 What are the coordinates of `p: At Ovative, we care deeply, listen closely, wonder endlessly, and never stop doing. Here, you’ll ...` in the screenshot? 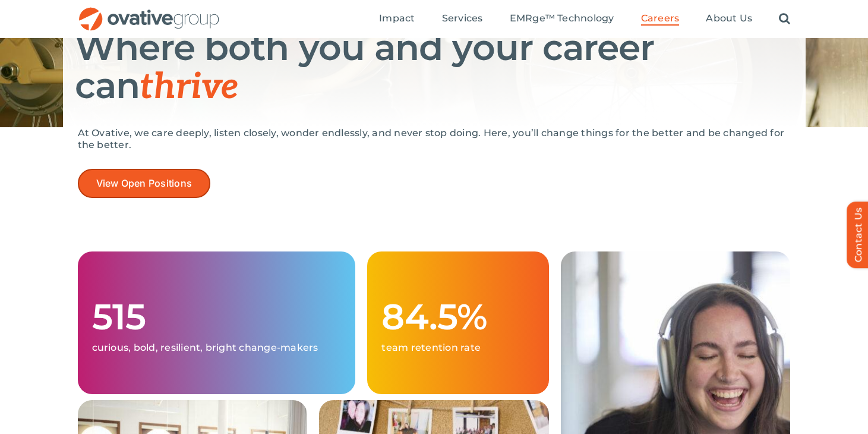 It's located at (435, 139).